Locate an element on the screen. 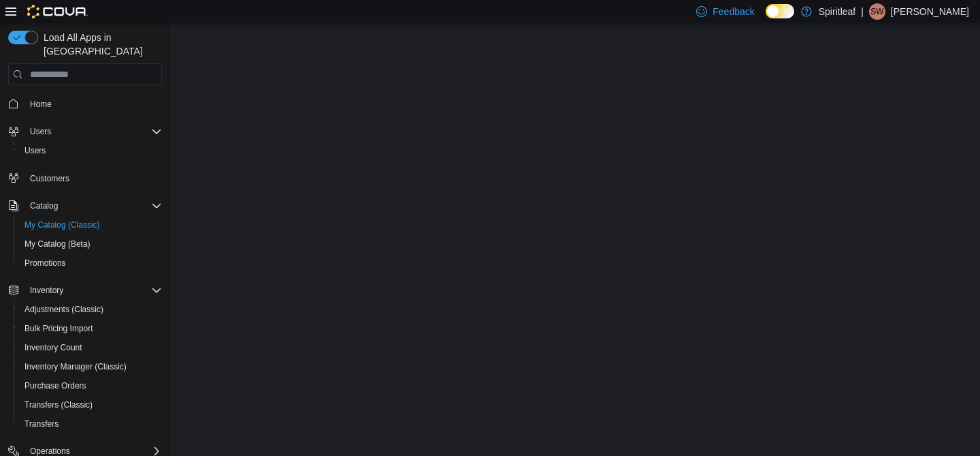 The height and width of the screenshot is (456, 980). div: Sydney W is located at coordinates (878, 11).